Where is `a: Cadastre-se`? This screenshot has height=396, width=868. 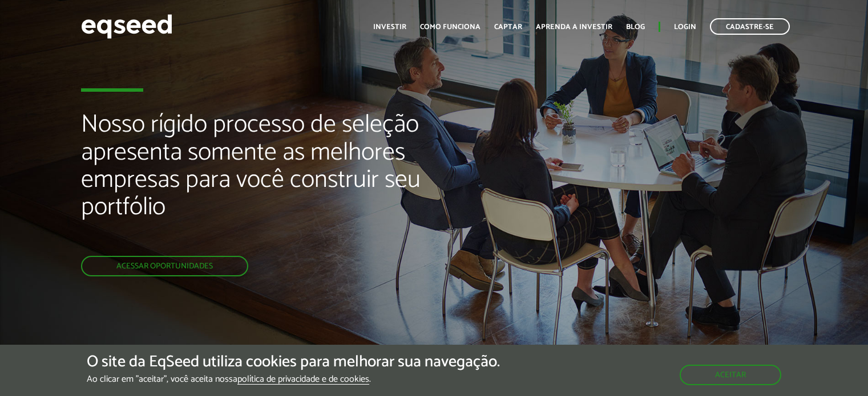 a: Cadastre-se is located at coordinates (750, 26).